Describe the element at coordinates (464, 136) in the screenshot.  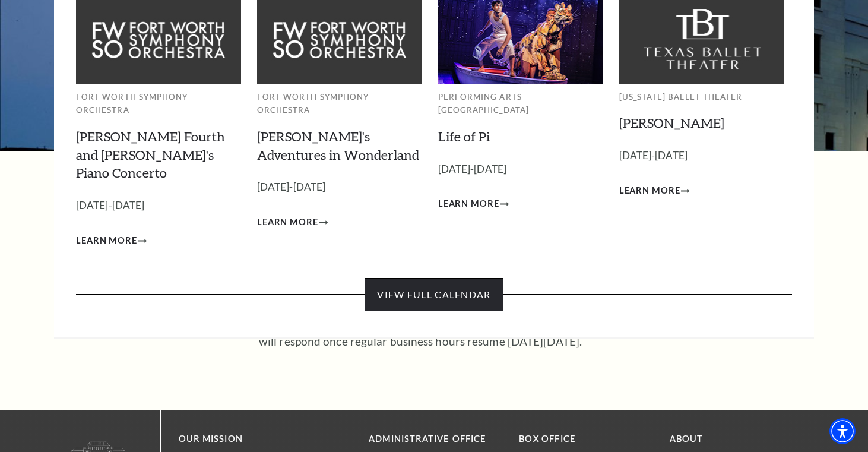
I see `a: Life of Pi` at that location.